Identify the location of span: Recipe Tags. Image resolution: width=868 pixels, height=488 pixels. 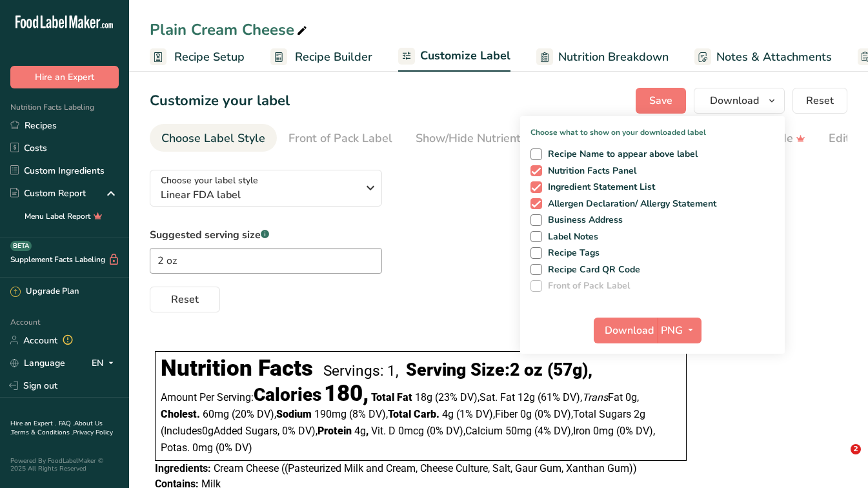
(571, 253).